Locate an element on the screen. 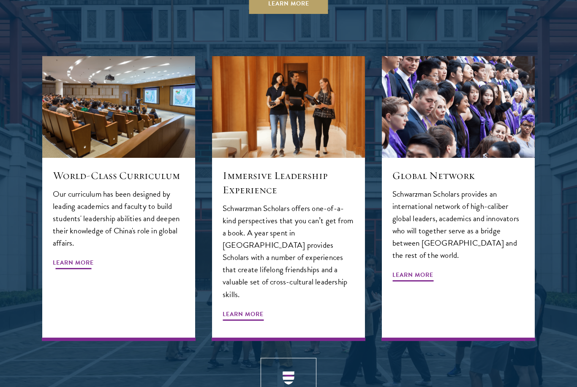 This screenshot has height=387, width=577. a: Immersive Leadership Experience Schwarzman Scholars offers one-of-a-kind perspectives that you ca... is located at coordinates (289, 199).